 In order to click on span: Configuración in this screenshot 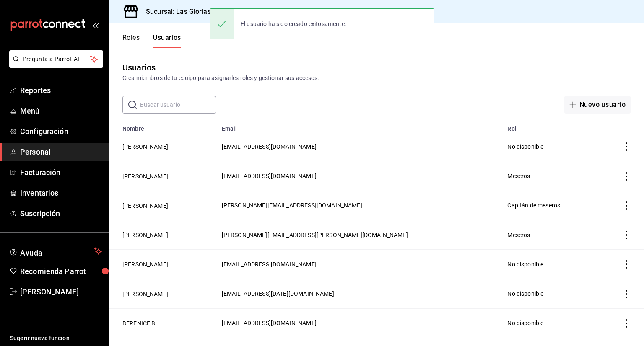, I will do `click(61, 131)`.